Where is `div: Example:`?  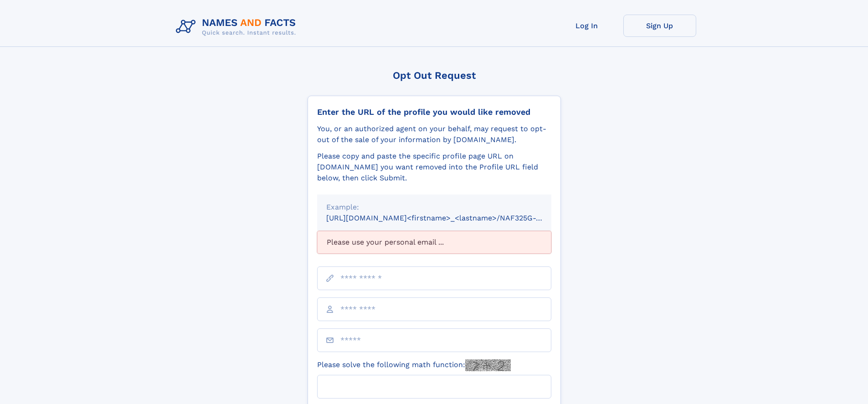
div: Example: is located at coordinates (434, 207).